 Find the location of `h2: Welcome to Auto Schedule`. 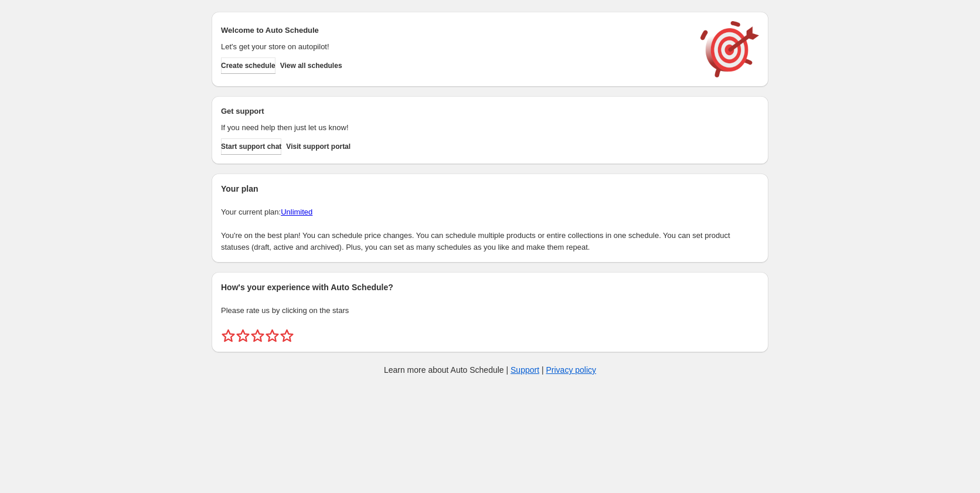

h2: Welcome to Auto Schedule is located at coordinates (455, 31).